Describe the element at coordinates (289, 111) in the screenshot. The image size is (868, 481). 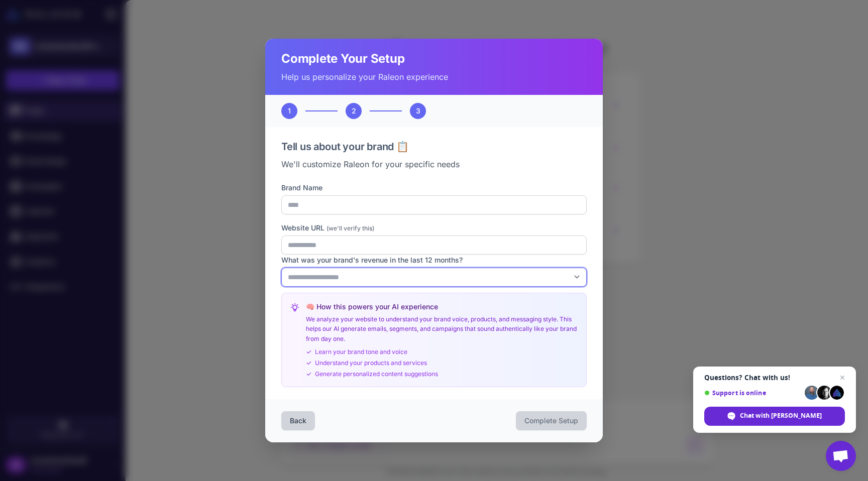
I see `div: 1` at that location.